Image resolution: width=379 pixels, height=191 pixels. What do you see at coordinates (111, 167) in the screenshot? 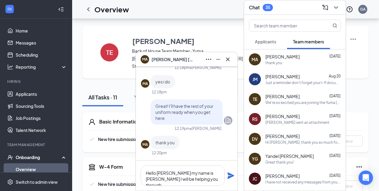
I see `h5: W-4 Form` at bounding box center [111, 167].